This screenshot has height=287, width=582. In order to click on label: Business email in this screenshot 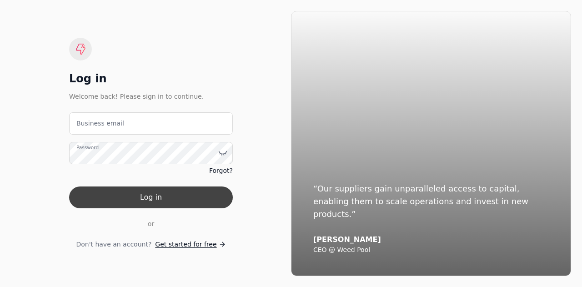, I will do `click(100, 123)`.